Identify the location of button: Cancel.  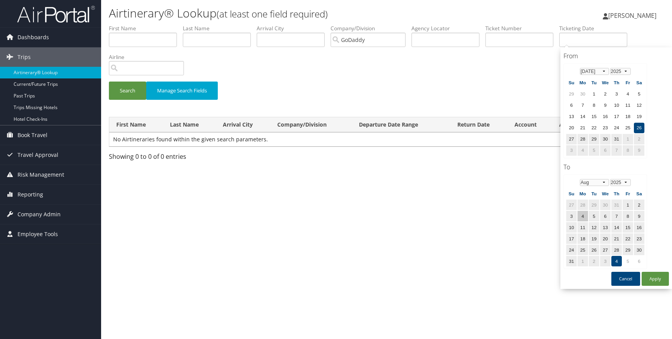
(626, 279).